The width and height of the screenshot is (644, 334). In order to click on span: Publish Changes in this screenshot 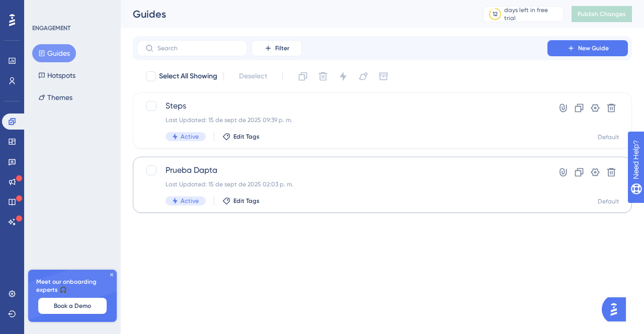, I will do `click(601, 14)`.